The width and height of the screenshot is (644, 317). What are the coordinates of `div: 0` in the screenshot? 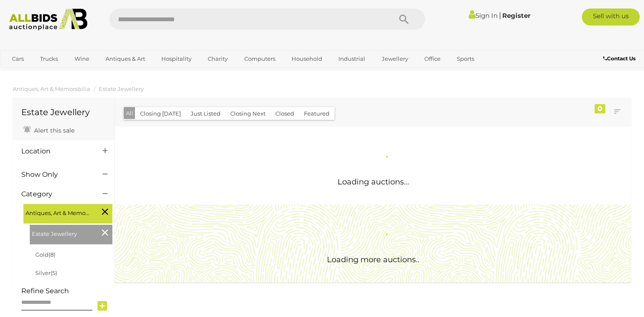 It's located at (600, 109).